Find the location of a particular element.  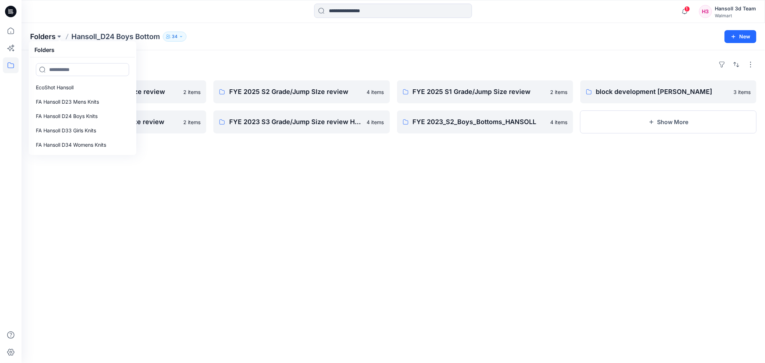

a: FYE 2025 S1 Grade/Jump Size review2 items is located at coordinates (485, 92).